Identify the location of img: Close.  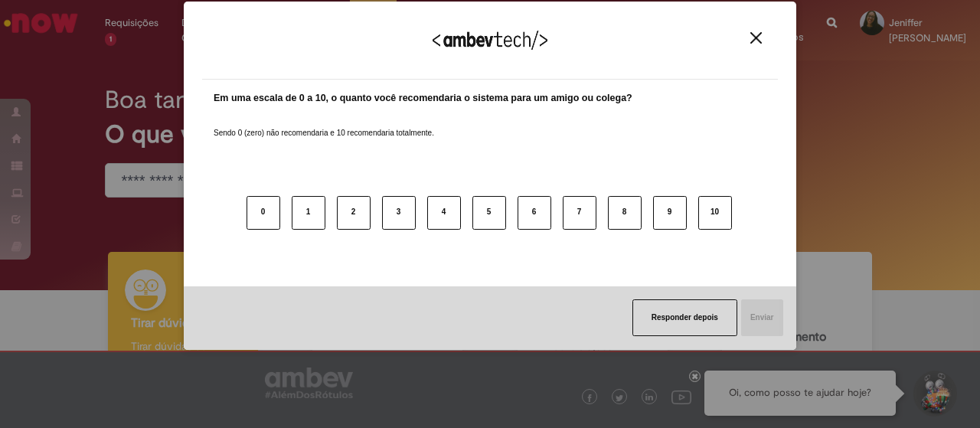
(756, 37).